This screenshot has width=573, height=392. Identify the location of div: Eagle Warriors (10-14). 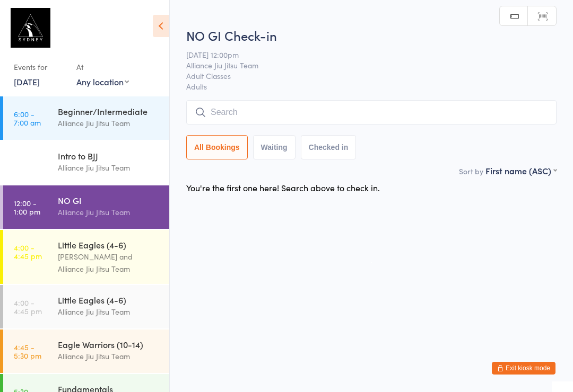
(109, 345).